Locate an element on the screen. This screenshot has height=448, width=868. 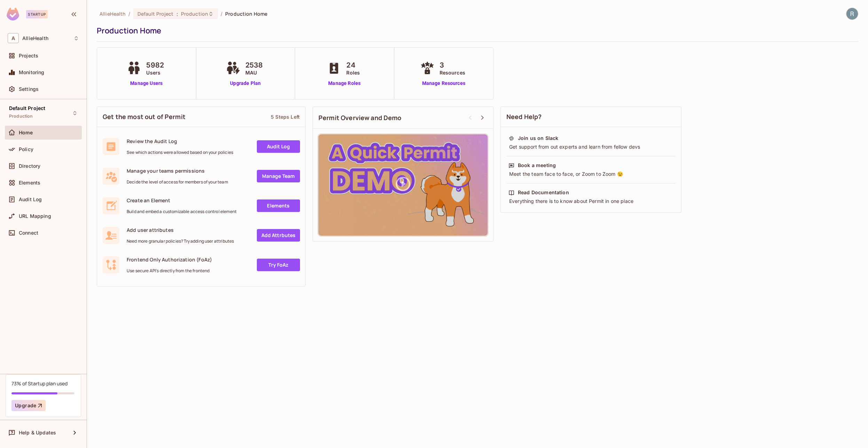
span: Directory is located at coordinates (30, 166).